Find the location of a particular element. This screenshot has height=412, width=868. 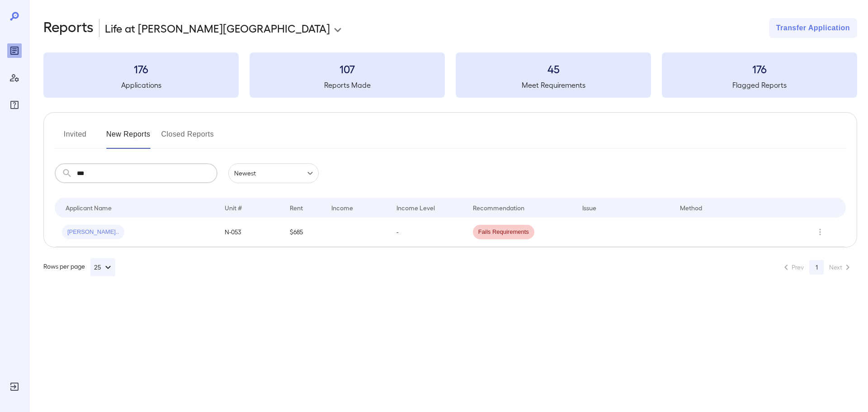

div: Method is located at coordinates (691, 207).